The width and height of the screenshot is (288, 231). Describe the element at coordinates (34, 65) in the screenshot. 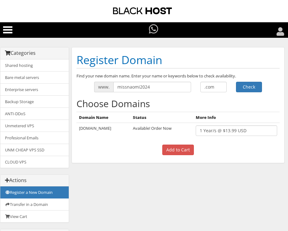

I see `a: Shared hosting` at that location.